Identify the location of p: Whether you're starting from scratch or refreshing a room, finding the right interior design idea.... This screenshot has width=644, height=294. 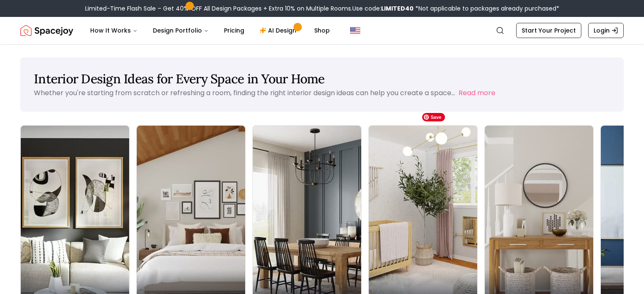
(244, 93).